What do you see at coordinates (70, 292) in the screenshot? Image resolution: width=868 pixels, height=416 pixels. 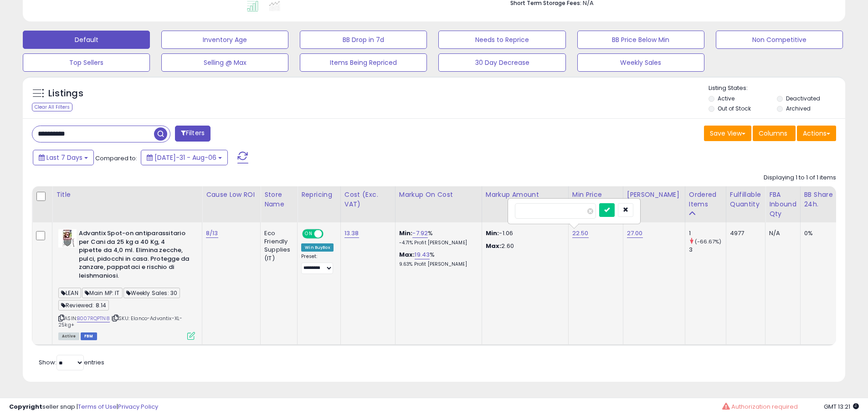 I see `span: LEAN` at bounding box center [70, 292].